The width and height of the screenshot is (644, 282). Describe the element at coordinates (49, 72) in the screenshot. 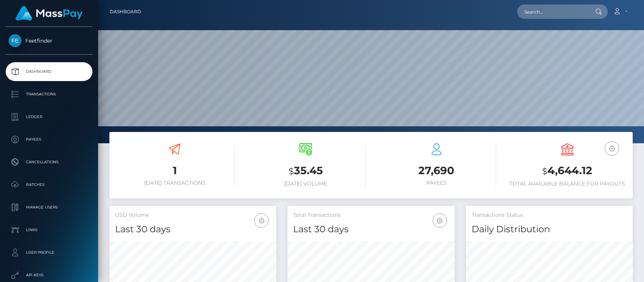

I see `p: Dashboard` at that location.